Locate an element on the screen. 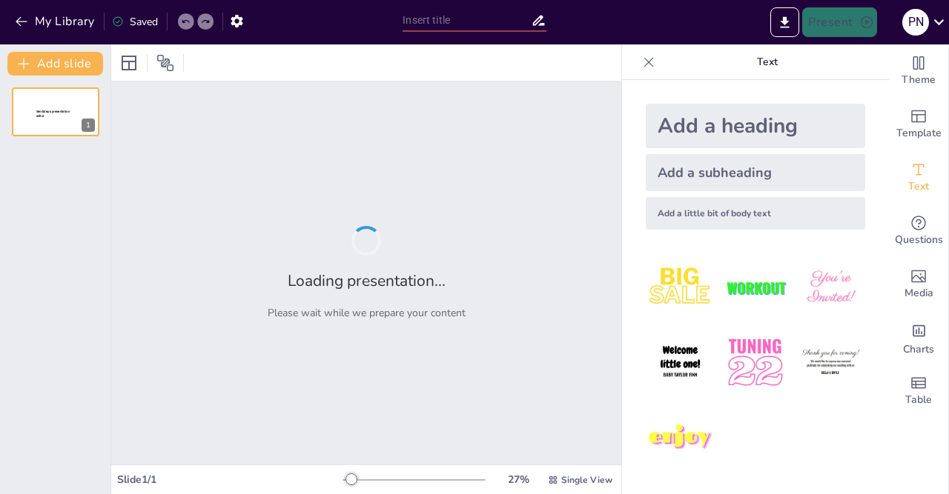  div: Slide 1 / 1 is located at coordinates (230, 480).